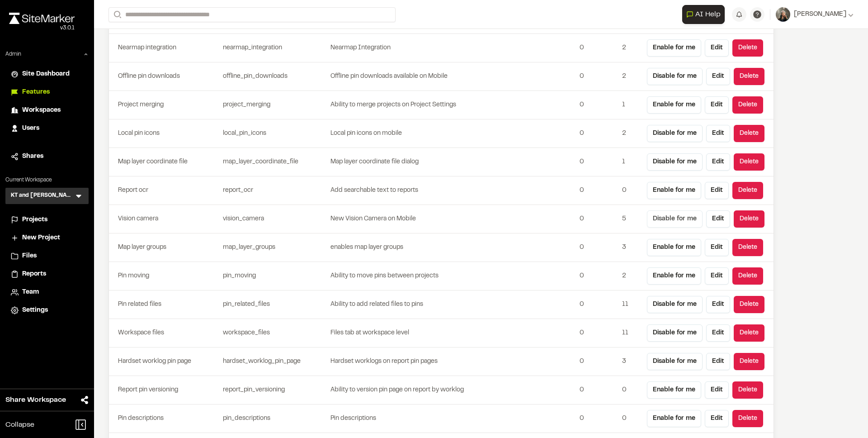 This screenshot has height=438, width=868. Describe the element at coordinates (453, 219) in the screenshot. I see `td: New Vision Camera on Mobile` at that location.